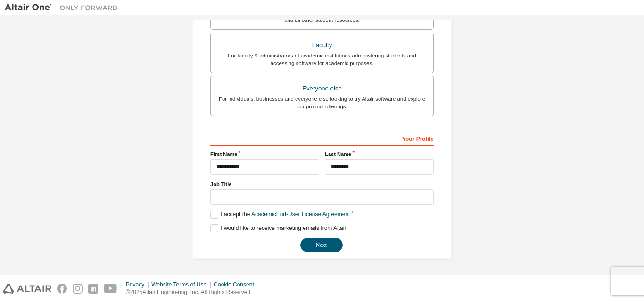  What do you see at coordinates (61, 288) in the screenshot?
I see `img: facebook.svg` at bounding box center [61, 288].